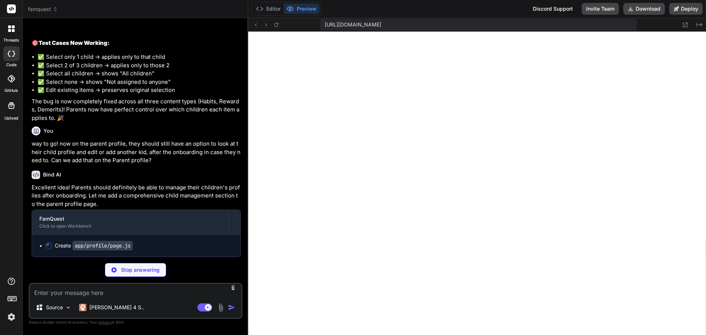 The width and height of the screenshot is (706, 335). Describe the element at coordinates (130, 226) in the screenshot. I see `div: Click to open Workbench` at that location.